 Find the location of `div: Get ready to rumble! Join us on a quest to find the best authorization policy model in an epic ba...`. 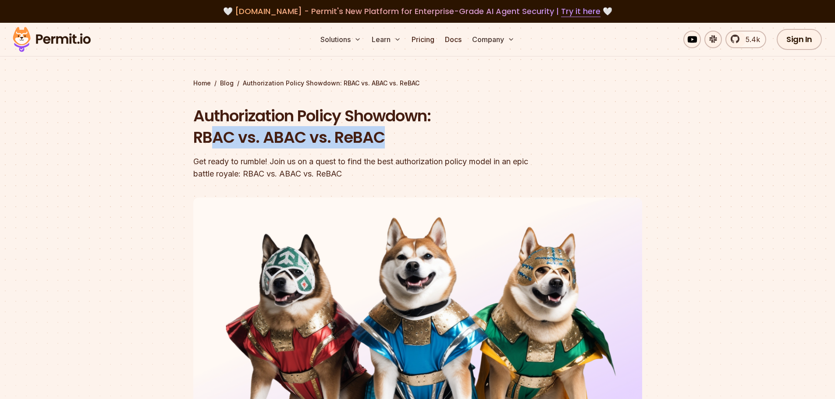

div: Get ready to rumble! Join us on a quest to find the best authorization policy model in an epic ba... is located at coordinates (362, 168).